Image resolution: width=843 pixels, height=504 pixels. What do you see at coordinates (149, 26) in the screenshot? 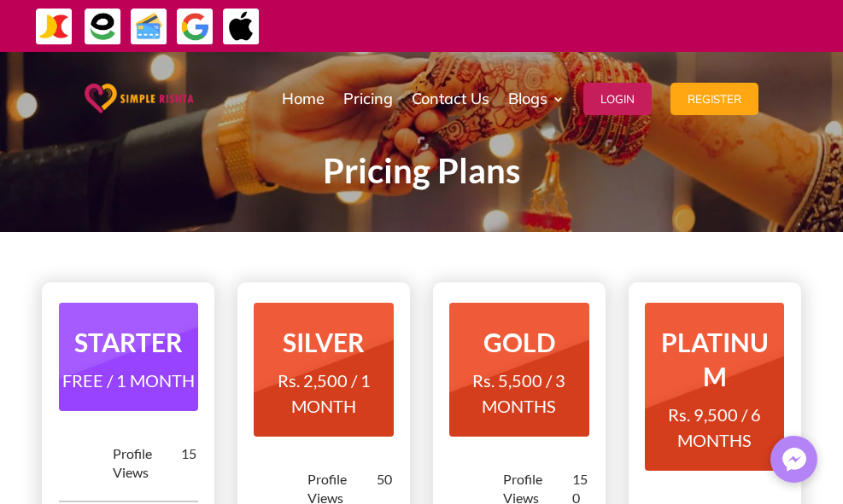
I see `img: Credit Cards` at bounding box center [149, 26].